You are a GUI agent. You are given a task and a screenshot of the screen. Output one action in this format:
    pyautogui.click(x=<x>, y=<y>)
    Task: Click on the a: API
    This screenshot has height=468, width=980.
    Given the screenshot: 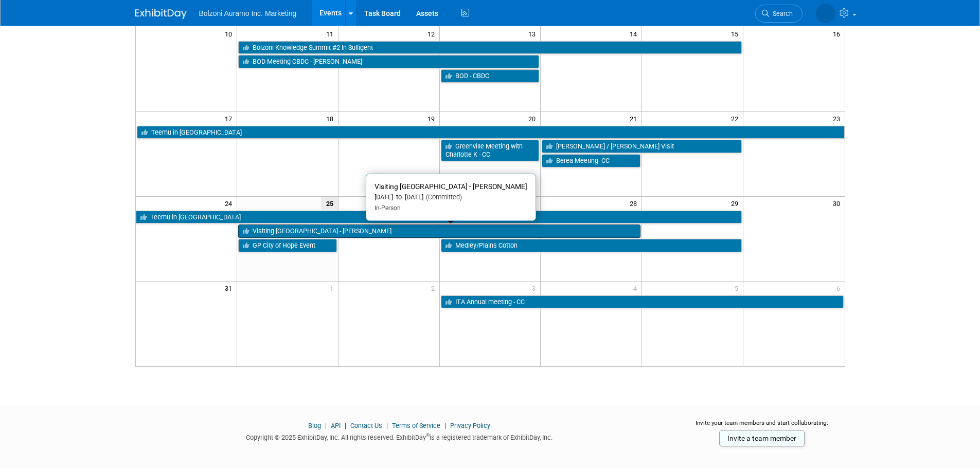 What is the action you would take?
    pyautogui.click(x=336, y=426)
    